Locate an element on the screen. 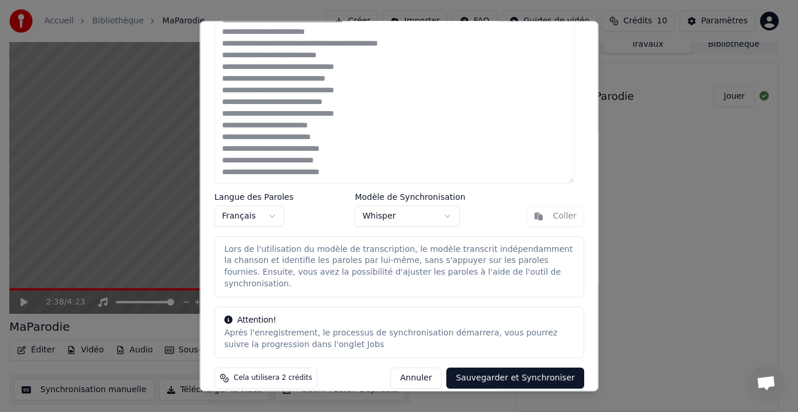 Image resolution: width=798 pixels, height=412 pixels. div: Attention! is located at coordinates (399, 320).